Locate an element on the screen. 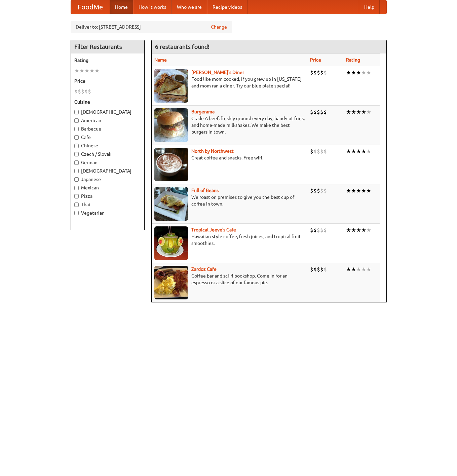  a: Name is located at coordinates (160, 60).